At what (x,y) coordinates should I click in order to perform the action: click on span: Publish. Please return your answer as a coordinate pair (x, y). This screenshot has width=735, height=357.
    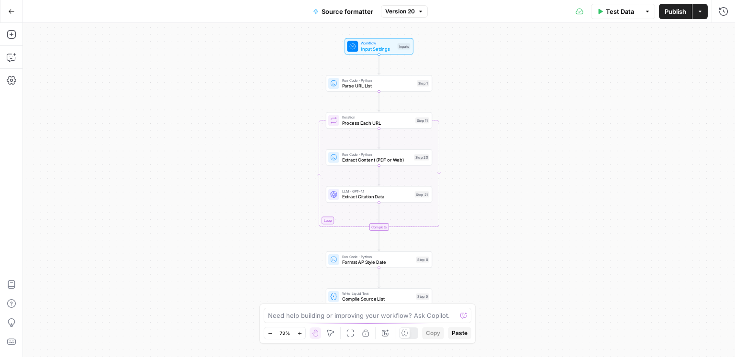
    Looking at the image, I should click on (675, 11).